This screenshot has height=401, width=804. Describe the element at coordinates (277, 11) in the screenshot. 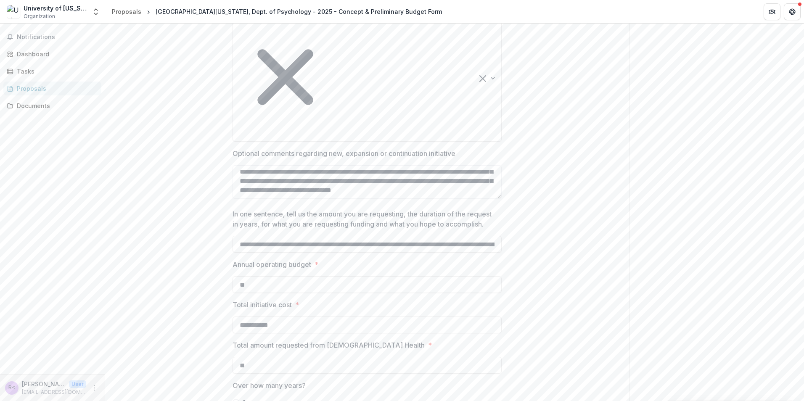

I see `nav: breadcrumb` at that location.